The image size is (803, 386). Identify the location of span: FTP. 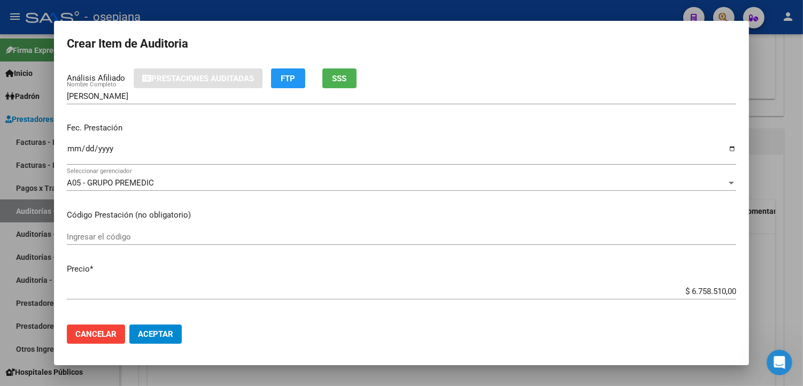
(288, 79).